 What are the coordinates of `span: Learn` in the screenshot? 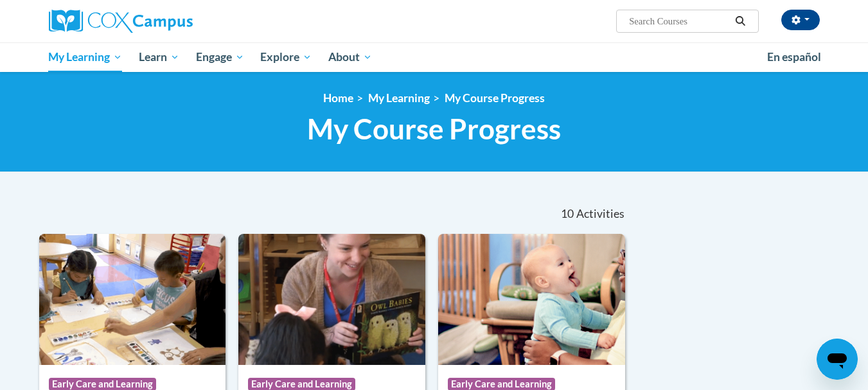 It's located at (158, 57).